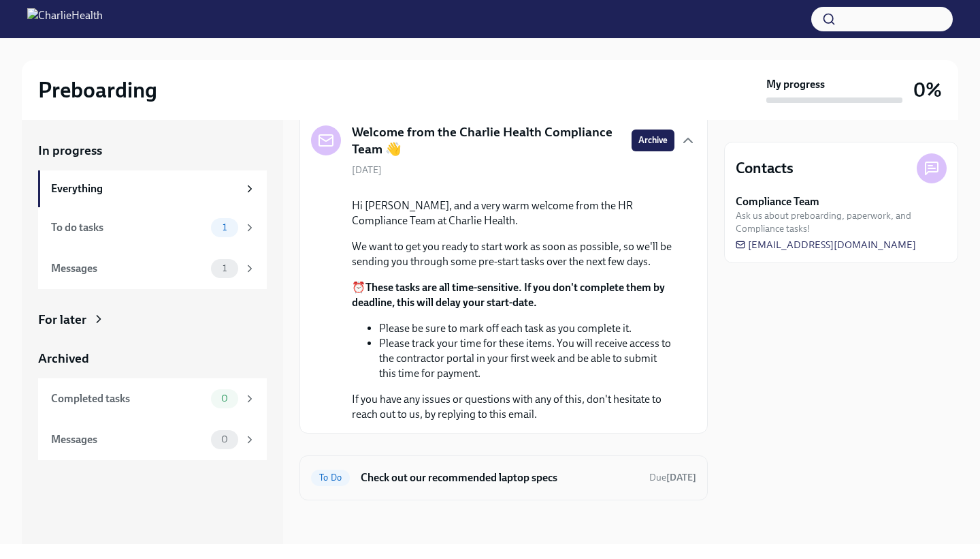 Image resolution: width=980 pixels, height=559 pixels. What do you see at coordinates (152, 359) in the screenshot?
I see `div: Archived` at bounding box center [152, 359].